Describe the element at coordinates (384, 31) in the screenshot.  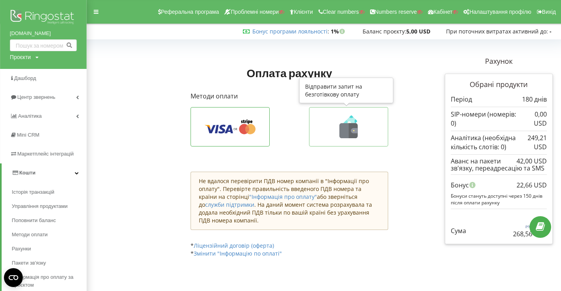
I see `span: Баланс проєкту:` at that location.